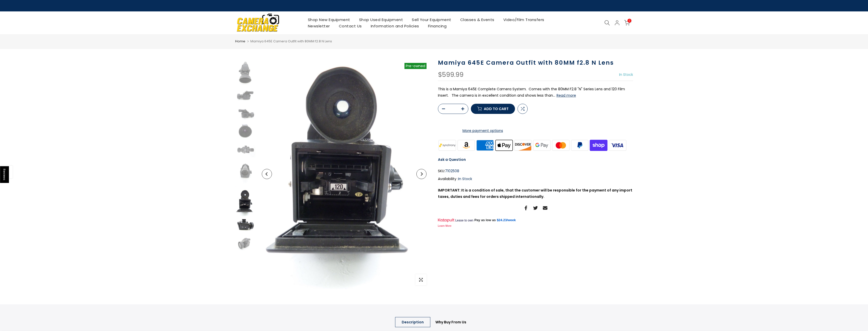  Describe the element at coordinates (545, 208) in the screenshot. I see `a: Share on Email` at that location.